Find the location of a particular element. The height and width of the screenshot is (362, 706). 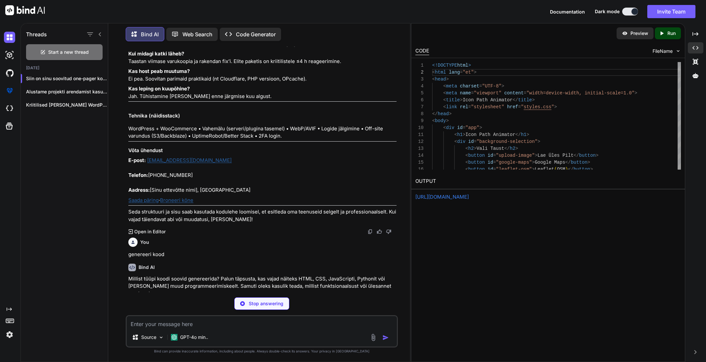

p: GPT-4o min.. is located at coordinates (194, 337).